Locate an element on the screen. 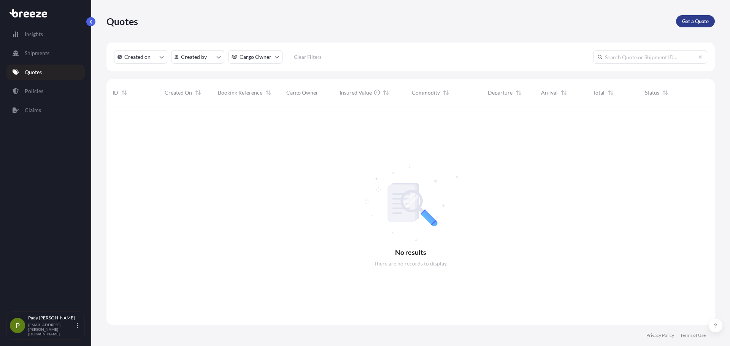  p: Insights is located at coordinates (34, 34).